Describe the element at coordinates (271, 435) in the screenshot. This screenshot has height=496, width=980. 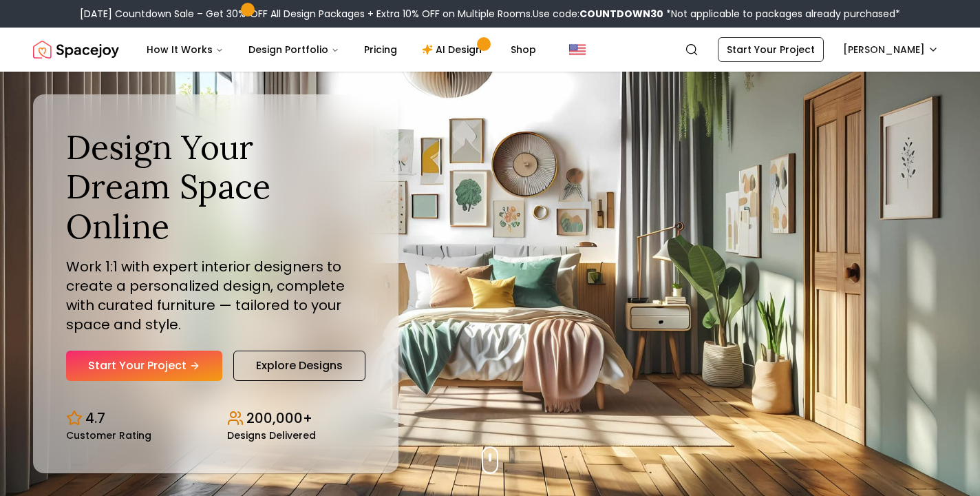
I see `small: Designs Delivered` at that location.